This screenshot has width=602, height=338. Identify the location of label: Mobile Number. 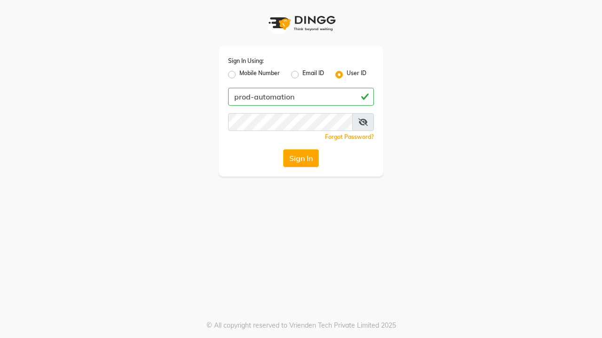
(259, 75).